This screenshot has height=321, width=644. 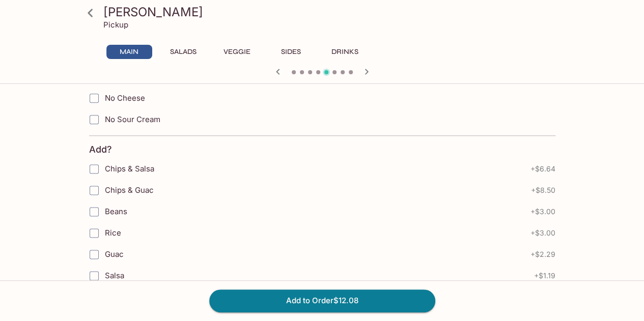 I want to click on span: Rice, so click(x=113, y=232).